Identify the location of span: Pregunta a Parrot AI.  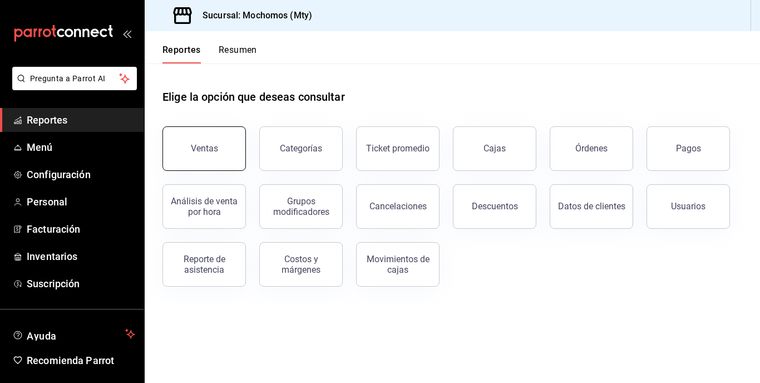
(75, 78).